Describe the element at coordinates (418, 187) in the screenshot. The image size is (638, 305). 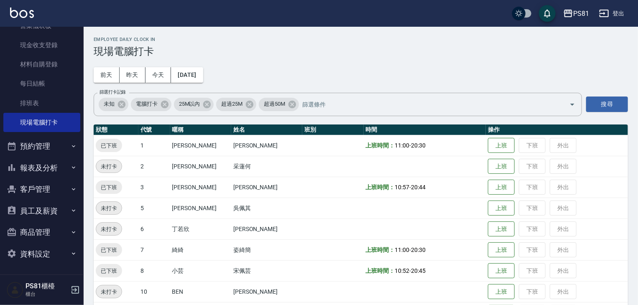
I see `span: 20:44` at that location.